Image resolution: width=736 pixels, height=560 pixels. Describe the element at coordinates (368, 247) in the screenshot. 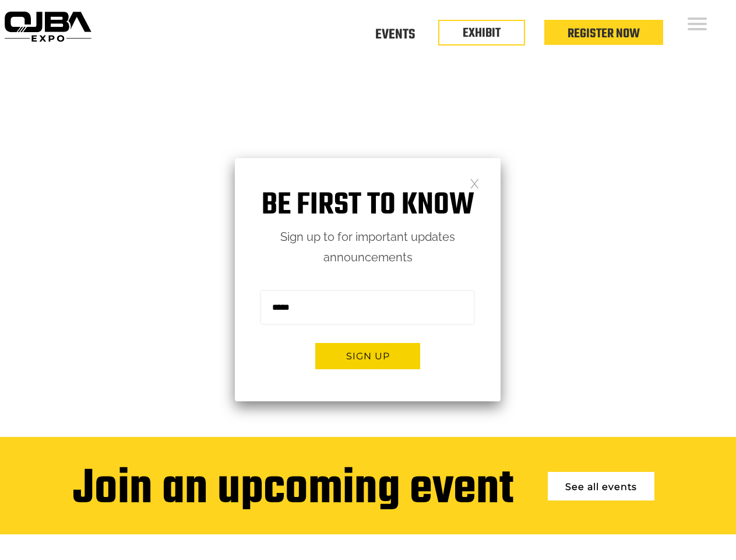

I see `p: Sign up to for important updates announcements` at that location.